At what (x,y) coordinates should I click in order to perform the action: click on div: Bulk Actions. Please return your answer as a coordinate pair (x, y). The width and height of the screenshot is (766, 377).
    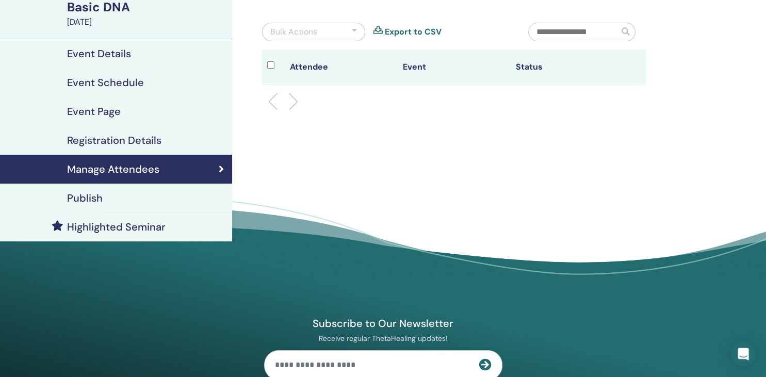
    Looking at the image, I should click on (294, 32).